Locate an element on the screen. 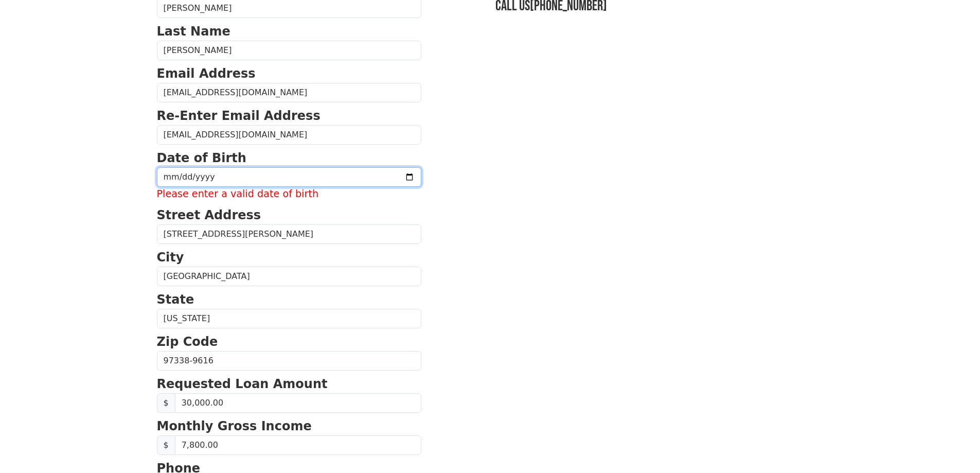 The image size is (980, 473). strong: Re-Enter Email Address is located at coordinates (238, 116).